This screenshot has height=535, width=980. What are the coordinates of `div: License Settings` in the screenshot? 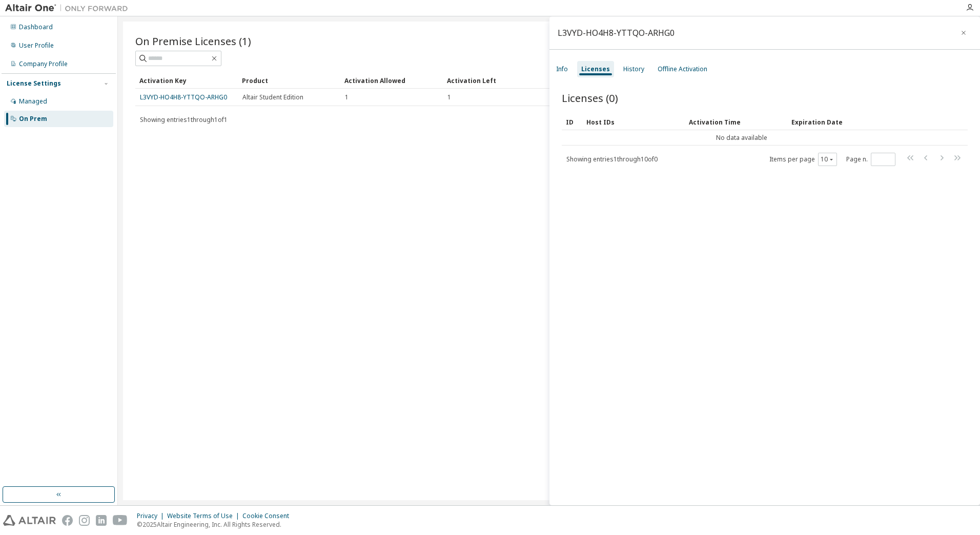 It's located at (34, 84).